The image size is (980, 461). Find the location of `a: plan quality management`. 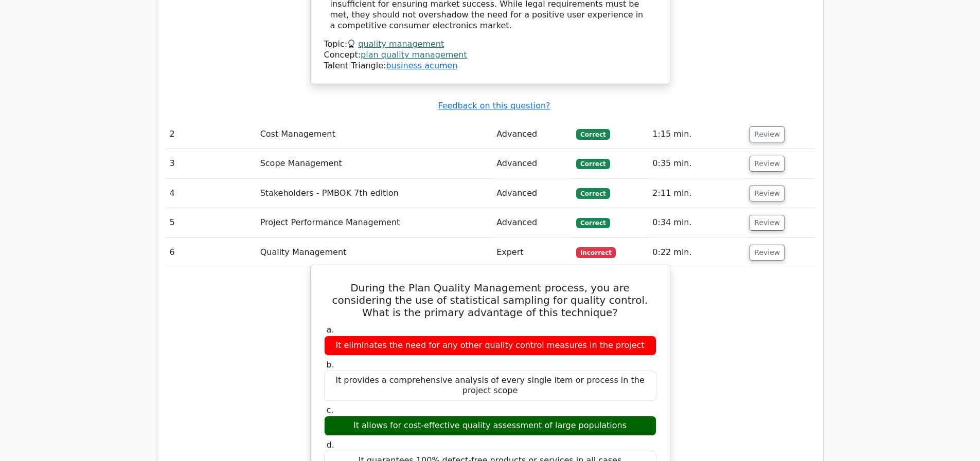

a: plan quality management is located at coordinates (413, 55).